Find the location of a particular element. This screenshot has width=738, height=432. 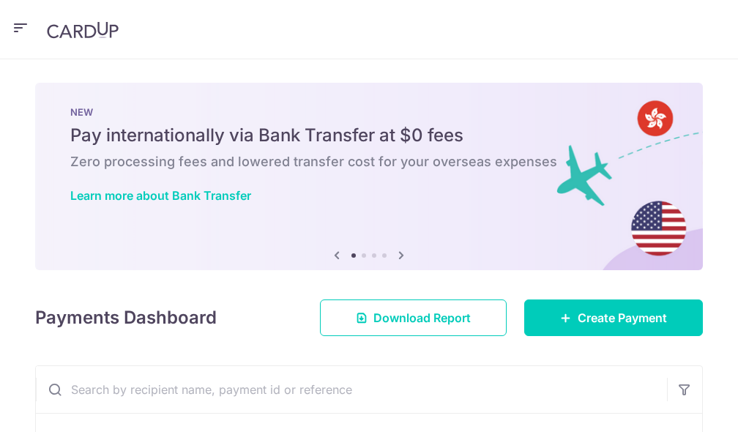

h5: Pay internationally via Bank Transfer at $0 fees is located at coordinates (369, 136).